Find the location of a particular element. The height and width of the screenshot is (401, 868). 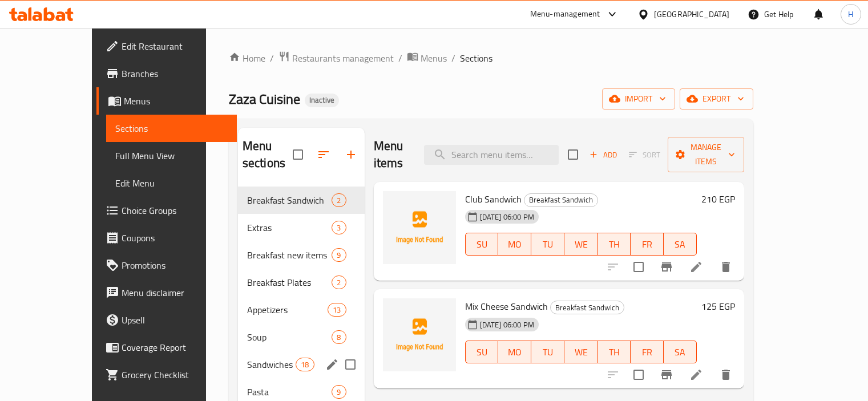

span: Mix Cheese Sandwich is located at coordinates (506, 307).